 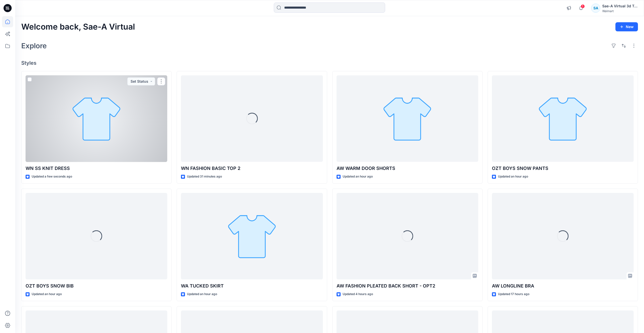 I want to click on div: Sae-A Virtual 3d Team, so click(x=620, y=6).